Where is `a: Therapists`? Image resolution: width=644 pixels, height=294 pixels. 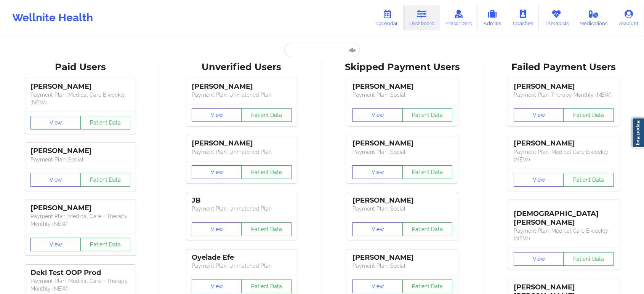 a: Therapists is located at coordinates (556, 18).